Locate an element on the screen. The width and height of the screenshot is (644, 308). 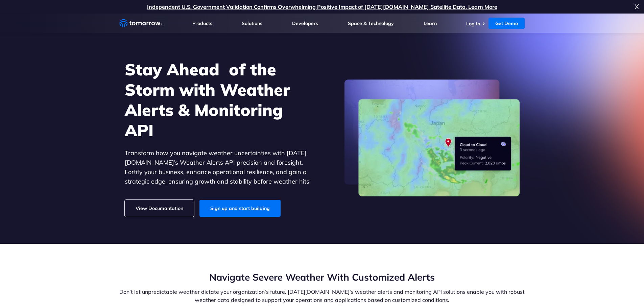
a: Solutions is located at coordinates (252, 23).